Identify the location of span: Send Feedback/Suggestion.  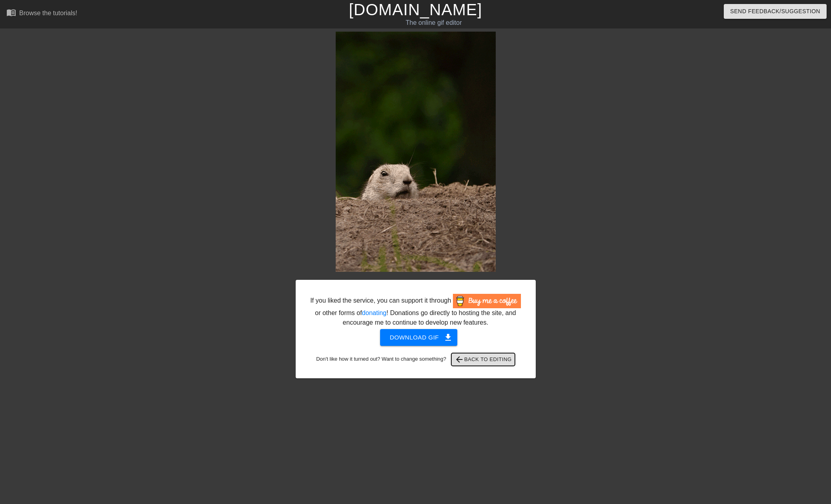
(775, 11).